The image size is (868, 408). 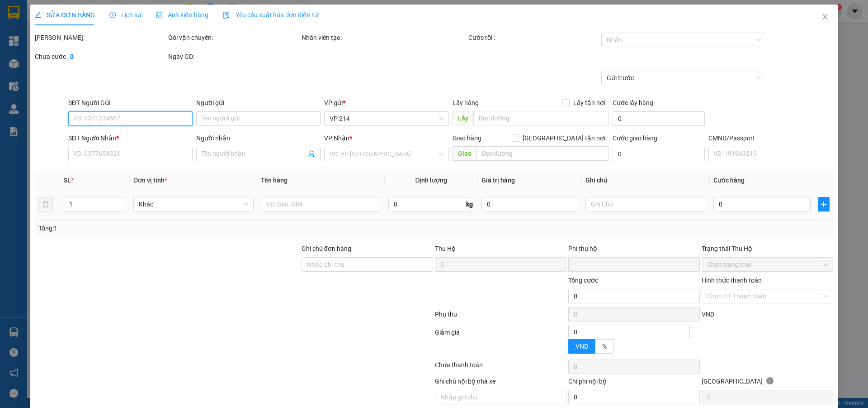 I want to click on div: Giảm giá, so click(x=501, y=342).